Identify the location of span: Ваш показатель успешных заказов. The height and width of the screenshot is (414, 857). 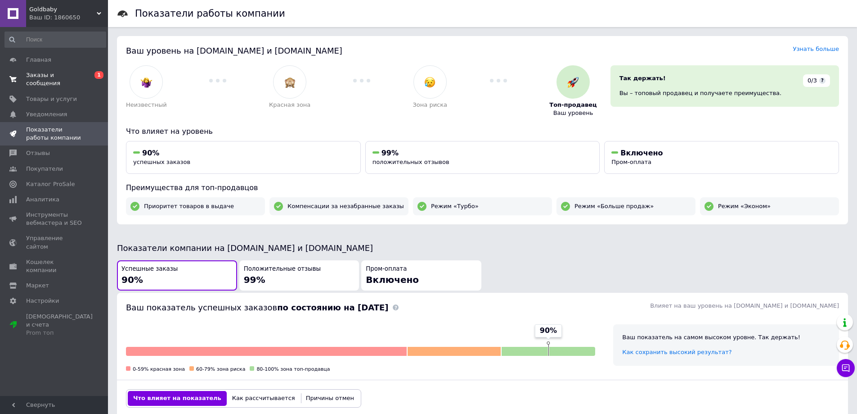
(257, 307).